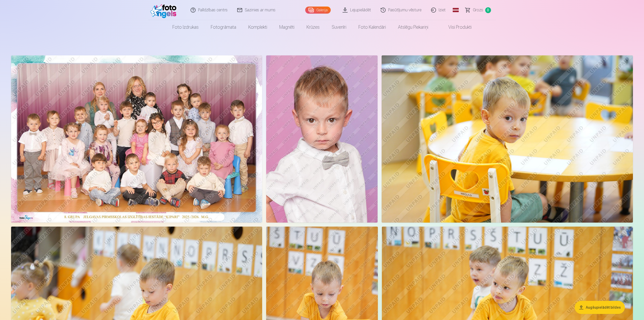 The width and height of the screenshot is (644, 320). I want to click on a: Fotogrāmata, so click(224, 27).